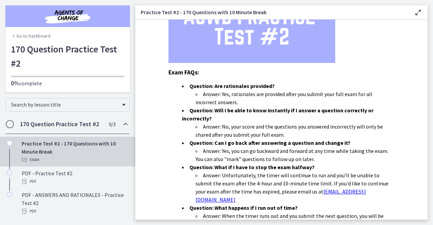  What do you see at coordinates (232, 86) in the screenshot?
I see `strong: Question: Are rationales provided?` at bounding box center [232, 86].